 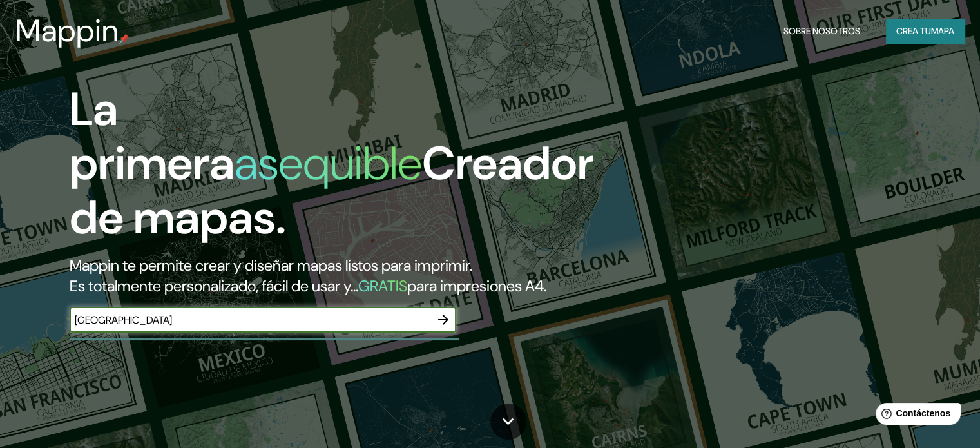 What do you see at coordinates (943, 31) in the screenshot?
I see `font: mapa` at bounding box center [943, 31].